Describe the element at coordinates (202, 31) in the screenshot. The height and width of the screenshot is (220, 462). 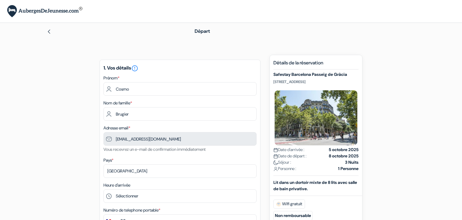
I see `span: Départ` at that location.